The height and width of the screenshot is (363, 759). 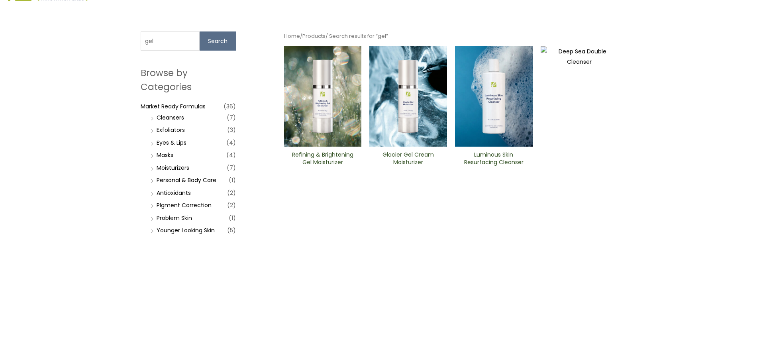 What do you see at coordinates (322, 160) in the screenshot?
I see `a: Refining & Brightening Gel Moisturizer` at bounding box center [322, 160].